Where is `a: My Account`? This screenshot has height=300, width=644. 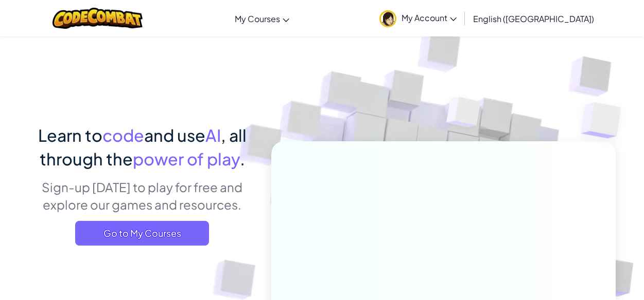
a: My Account is located at coordinates (418, 18).